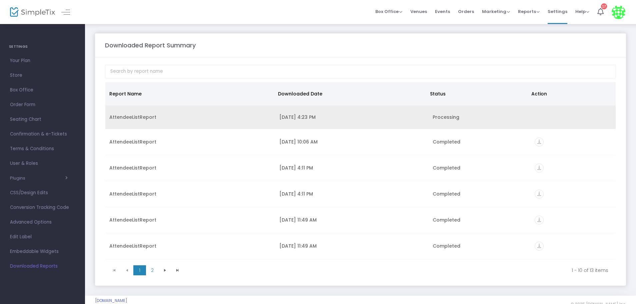 The width and height of the screenshot is (636, 304). Describe the element at coordinates (557, 11) in the screenshot. I see `span: Settings` at that location.